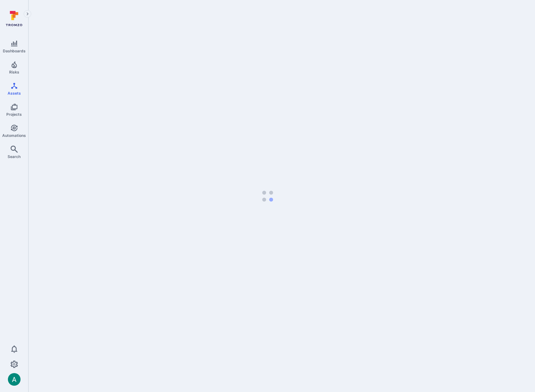 The width and height of the screenshot is (535, 392). What do you see at coordinates (14, 380) in the screenshot?
I see `div: Arjan Dehar` at bounding box center [14, 380].